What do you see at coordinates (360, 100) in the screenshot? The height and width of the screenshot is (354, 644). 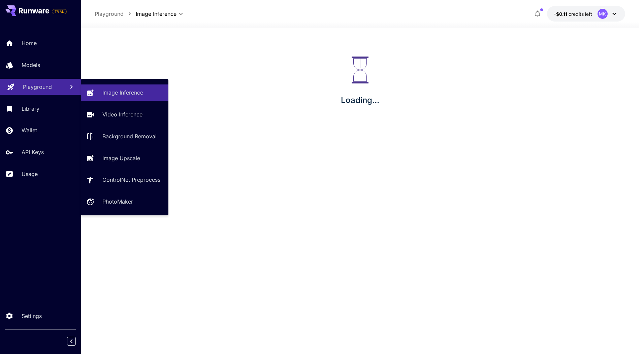 I see `p: Loading...` at bounding box center [360, 100].